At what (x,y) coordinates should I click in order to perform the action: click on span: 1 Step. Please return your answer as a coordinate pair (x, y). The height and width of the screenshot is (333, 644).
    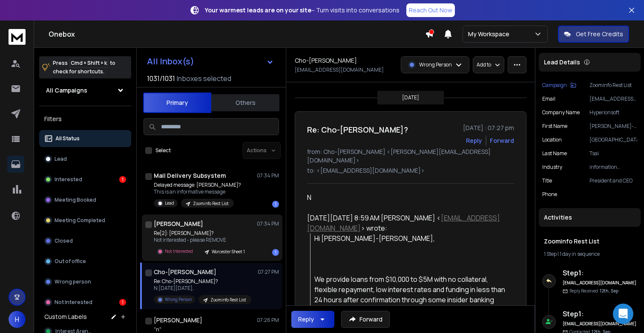
    Looking at the image, I should click on (550, 254).